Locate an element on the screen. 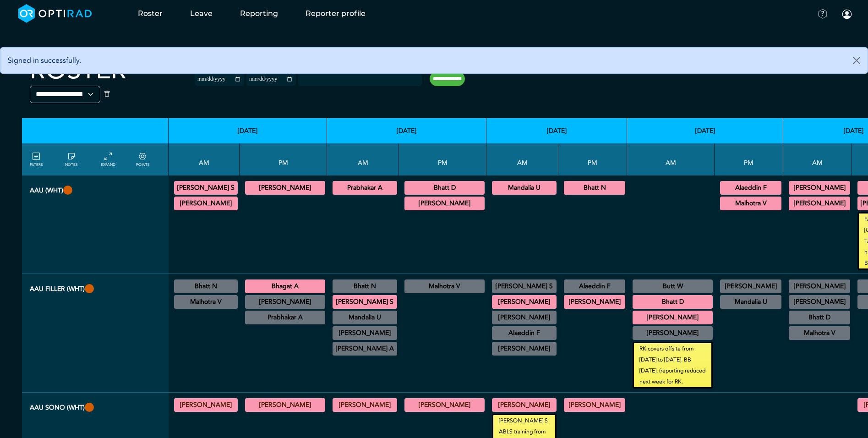 Image resolution: width=868 pixels, height=438 pixels. div: No specified Site 08:00 - 09:00 is located at coordinates (819, 286).